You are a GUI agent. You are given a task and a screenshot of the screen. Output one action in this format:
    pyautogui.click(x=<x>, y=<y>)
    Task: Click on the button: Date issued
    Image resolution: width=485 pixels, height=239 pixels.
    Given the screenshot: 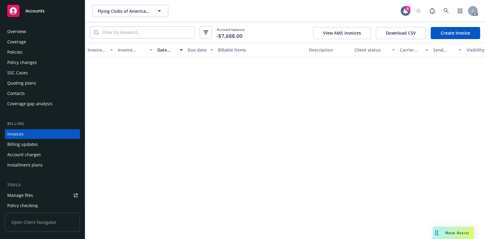 What is the action you would take?
    pyautogui.click(x=170, y=50)
    